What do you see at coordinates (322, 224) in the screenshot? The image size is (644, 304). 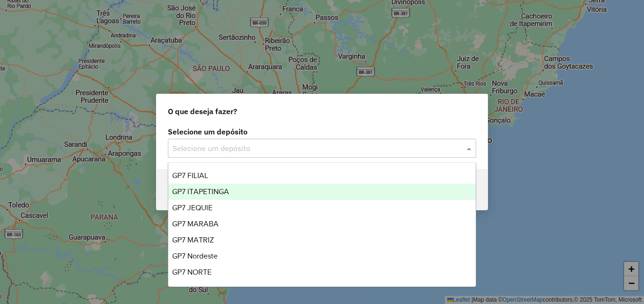 I see `ng-dropdown-panel: Options list` at bounding box center [322, 224].